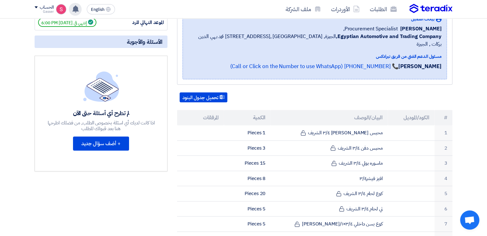 Image resolution: width=487 pixels, height=236 pixels. What do you see at coordinates (247, 164) in the screenshot?
I see `td: 15 Pieces` at bounding box center [247, 164].